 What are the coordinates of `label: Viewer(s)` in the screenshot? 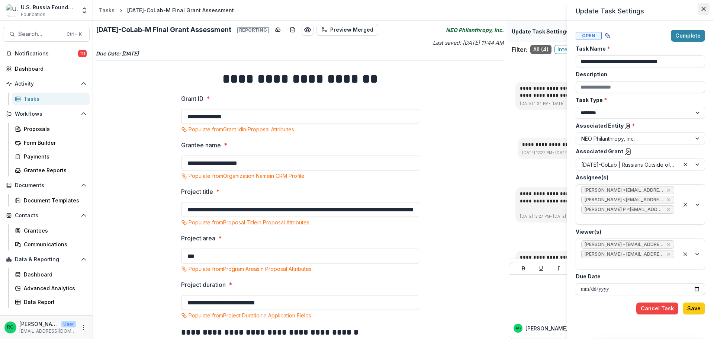 It's located at (638, 231).